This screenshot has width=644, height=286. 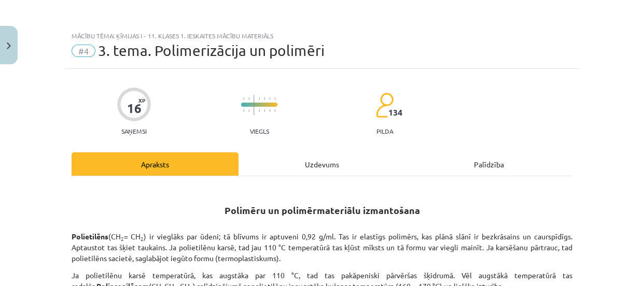 What do you see at coordinates (384, 131) in the screenshot?
I see `p: pilda` at bounding box center [384, 131].